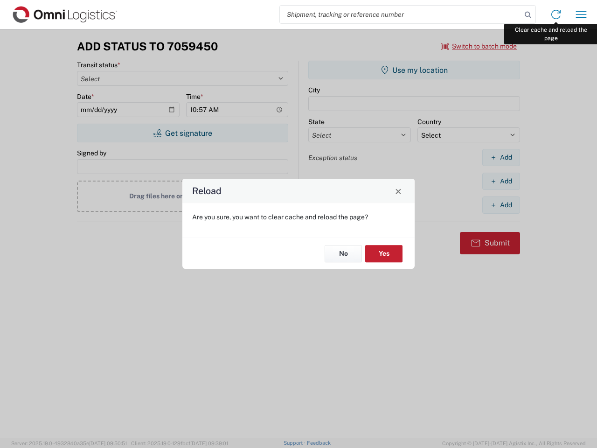 This screenshot has width=597, height=448. What do you see at coordinates (384, 253) in the screenshot?
I see `button: Yes` at bounding box center [384, 253].